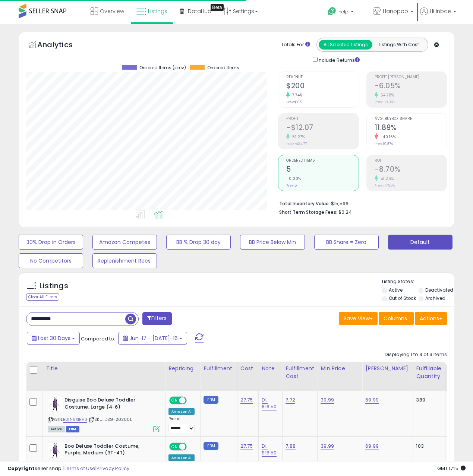 The width and height of the screenshot is (473, 476). Describe the element at coordinates (217, 7) in the screenshot. I see `div: Tooltip anchor` at that location.